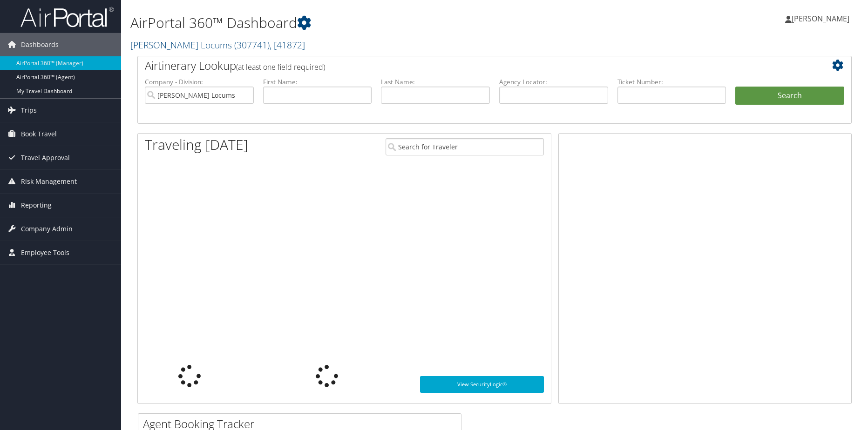 This screenshot has width=868, height=430. I want to click on img: airportal-logo.png, so click(67, 16).